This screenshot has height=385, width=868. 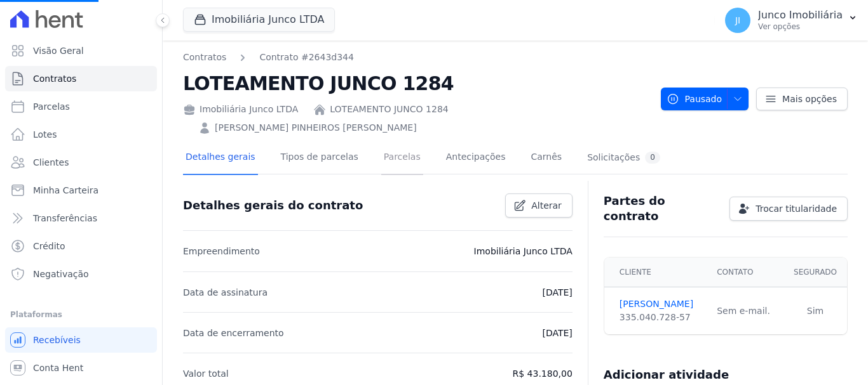 What do you see at coordinates (80, 246) in the screenshot?
I see `a: Crédito` at bounding box center [80, 246].